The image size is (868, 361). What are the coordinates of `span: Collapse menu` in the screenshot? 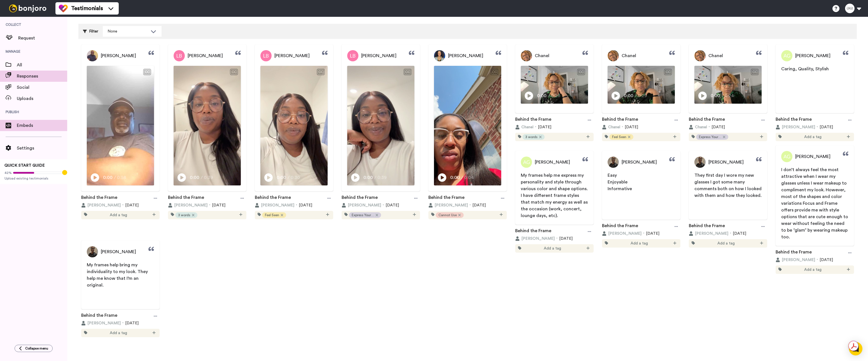 It's located at (37, 348).